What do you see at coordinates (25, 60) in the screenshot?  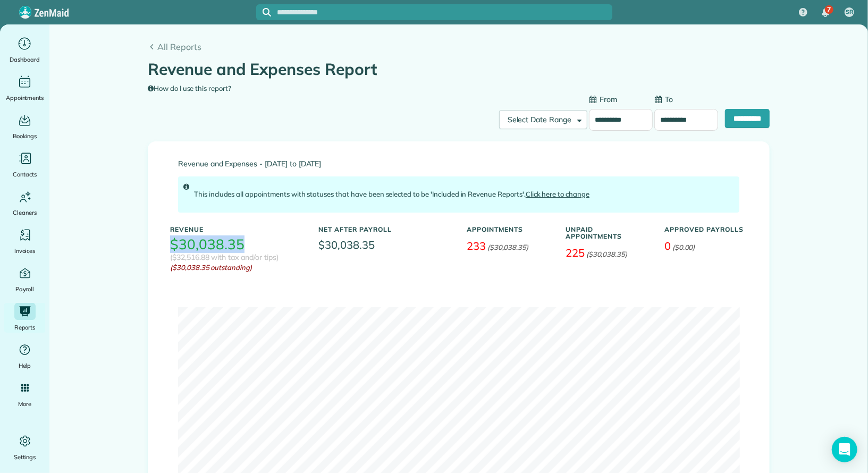 I see `span: Dashboard` at bounding box center [25, 60].